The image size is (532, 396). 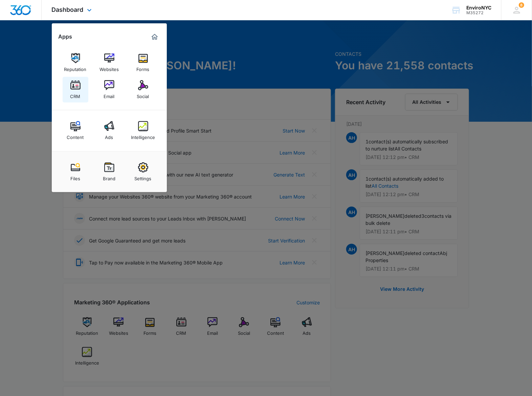 What do you see at coordinates (479, 8) in the screenshot?
I see `div: account name` at bounding box center [479, 8].